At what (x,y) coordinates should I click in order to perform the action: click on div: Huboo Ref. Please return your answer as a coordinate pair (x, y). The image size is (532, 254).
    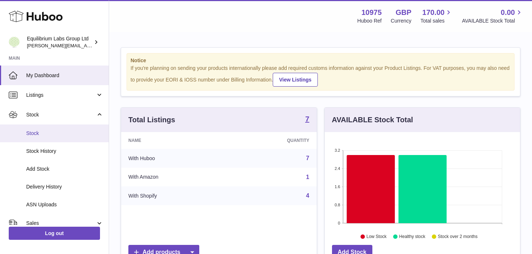
    Looking at the image, I should click on (369, 21).